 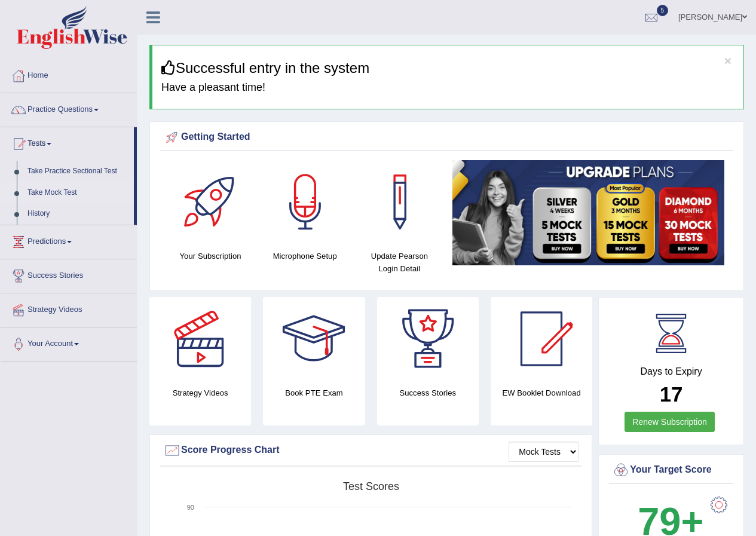 I want to click on a: History, so click(x=77, y=214).